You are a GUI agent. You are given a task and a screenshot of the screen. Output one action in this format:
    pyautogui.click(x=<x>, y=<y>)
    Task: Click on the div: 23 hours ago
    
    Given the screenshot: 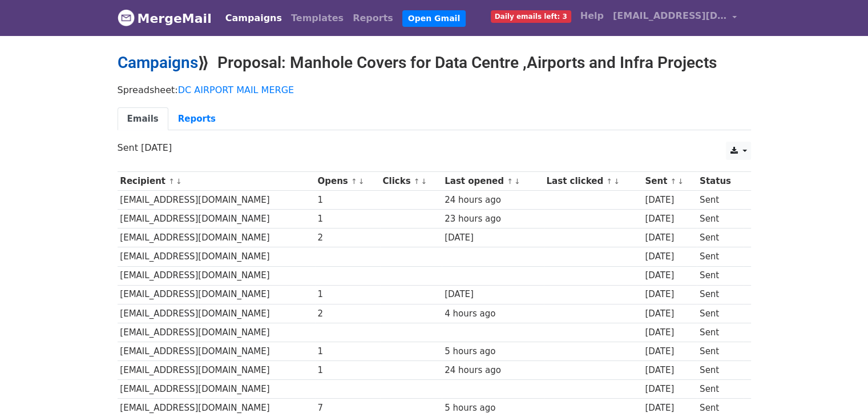 What is the action you would take?
    pyautogui.click(x=493, y=218)
    